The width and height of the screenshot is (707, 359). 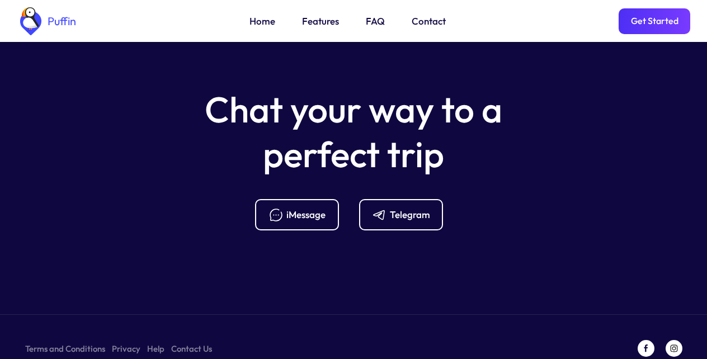 I want to click on a: Contact Us, so click(x=191, y=349).